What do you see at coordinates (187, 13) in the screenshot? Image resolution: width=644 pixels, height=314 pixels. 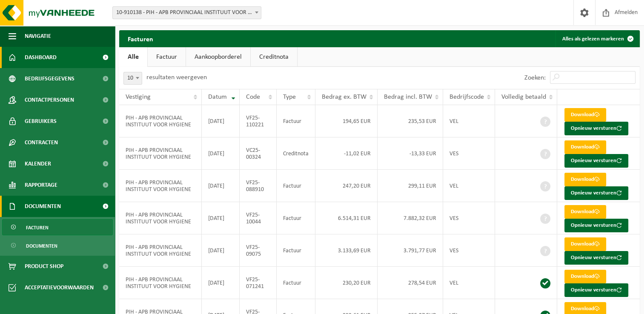 I see `span: 10-910138 - PIH - APB PROVINCIAAL INSTITUUT VOOR HYGIENE - ANTWERPEN` at bounding box center [187, 13].